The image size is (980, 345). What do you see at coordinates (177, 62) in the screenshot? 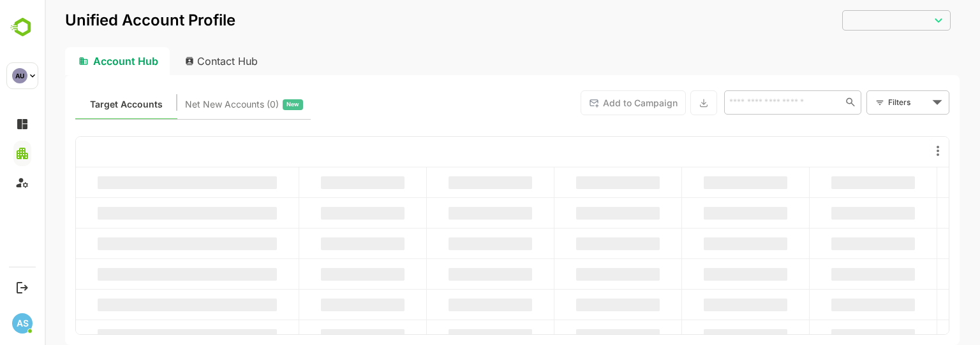
I see `div: Contact Hub` at bounding box center [177, 62].